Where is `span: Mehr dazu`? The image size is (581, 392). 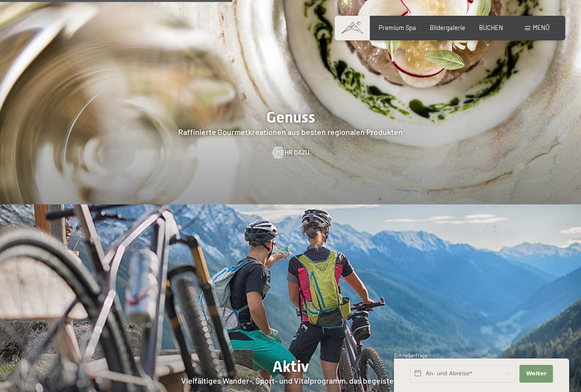
span: Mehr dazu is located at coordinates (293, 153).